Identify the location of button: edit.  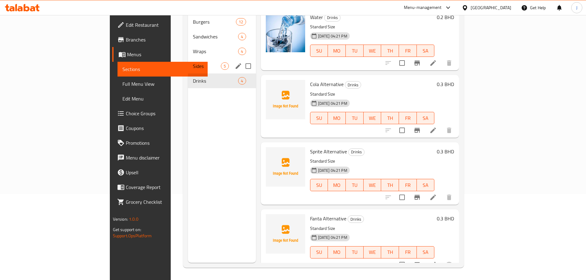
(239, 66).